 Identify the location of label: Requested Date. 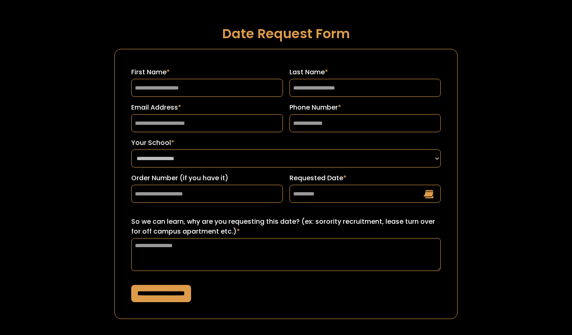
(366, 178).